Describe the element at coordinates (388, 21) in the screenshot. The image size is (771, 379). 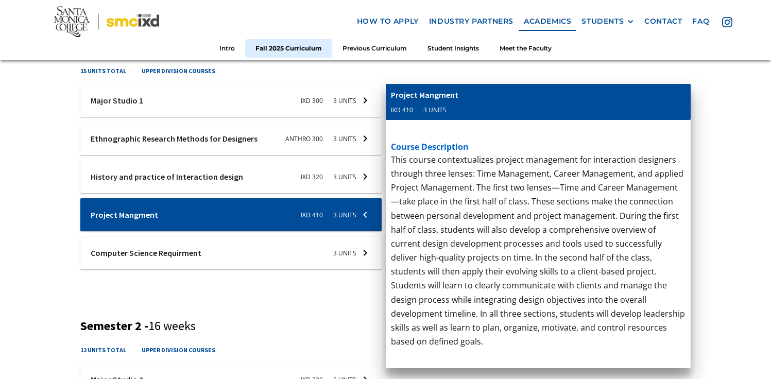
I see `a: how to apply` at that location.